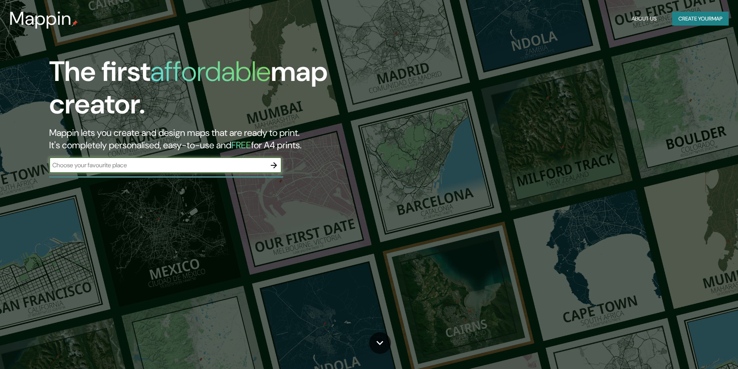 Image resolution: width=738 pixels, height=369 pixels. Describe the element at coordinates (234, 91) in the screenshot. I see `h1: The first map creator.` at that location.